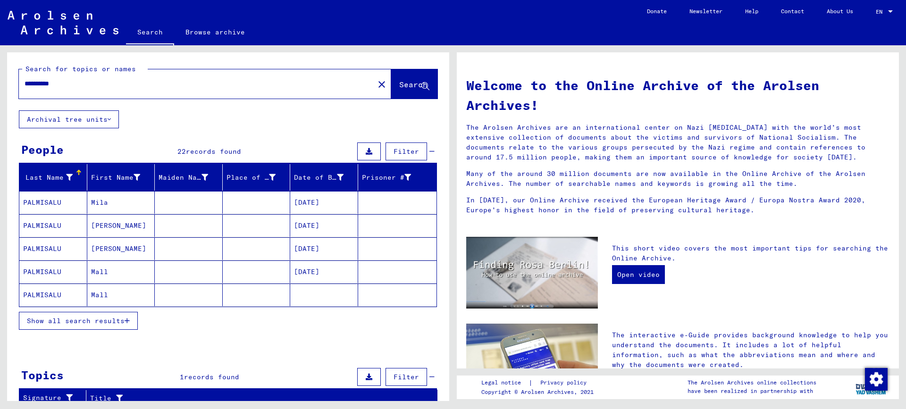 The height and width of the screenshot is (409, 906). Describe the element at coordinates (539, 392) in the screenshot. I see `p: Copyright © Arolsen Archives, 2021` at that location.